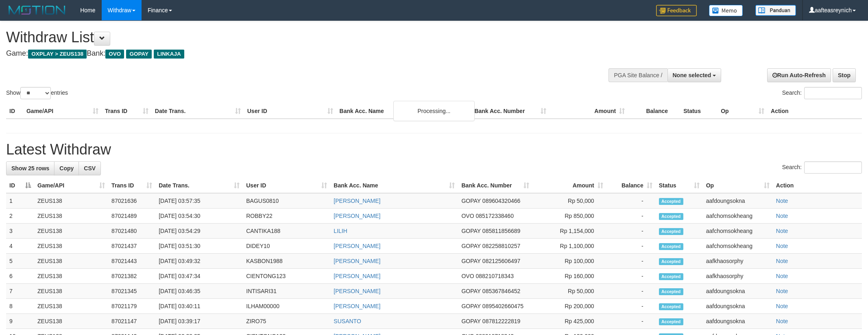 The image size is (868, 335). Describe the element at coordinates (15, 111) in the screenshot. I see `th: ID` at that location.